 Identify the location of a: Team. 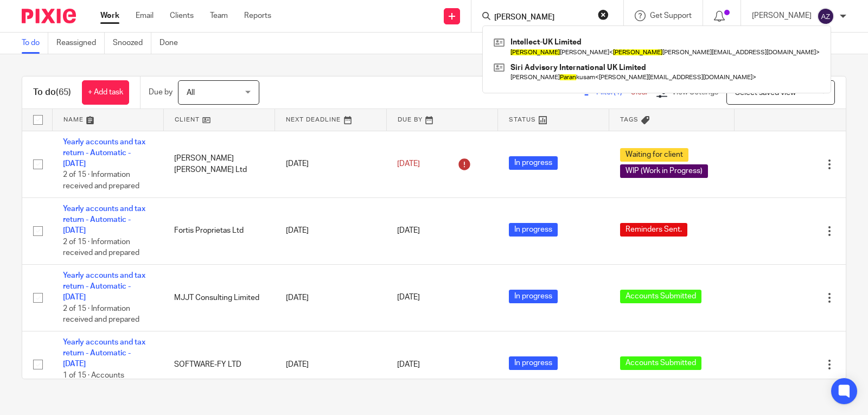
(219, 16).